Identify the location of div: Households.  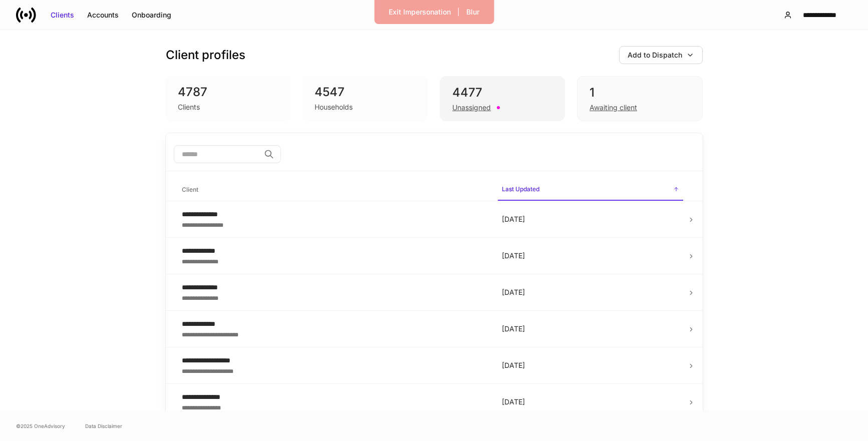
(334, 107).